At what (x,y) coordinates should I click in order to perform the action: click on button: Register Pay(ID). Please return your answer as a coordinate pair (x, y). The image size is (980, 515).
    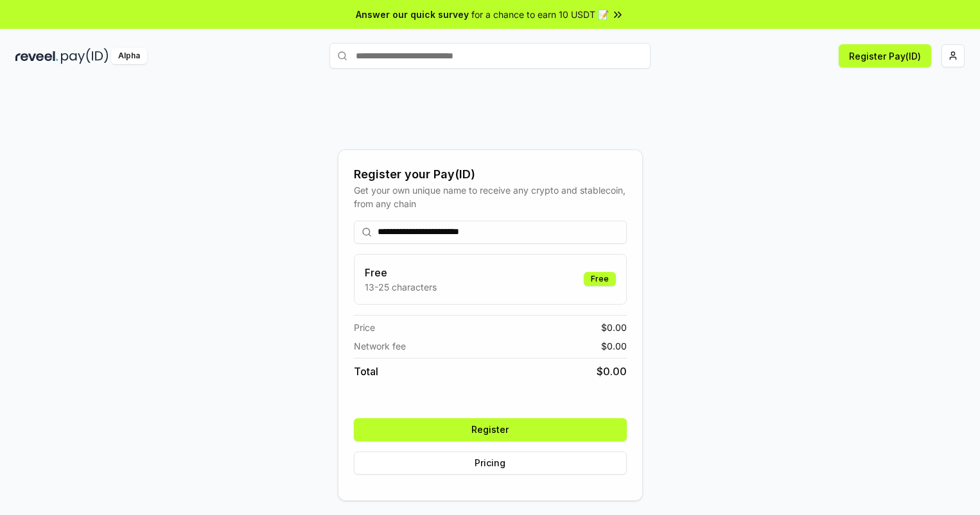
    Looking at the image, I should click on (885, 56).